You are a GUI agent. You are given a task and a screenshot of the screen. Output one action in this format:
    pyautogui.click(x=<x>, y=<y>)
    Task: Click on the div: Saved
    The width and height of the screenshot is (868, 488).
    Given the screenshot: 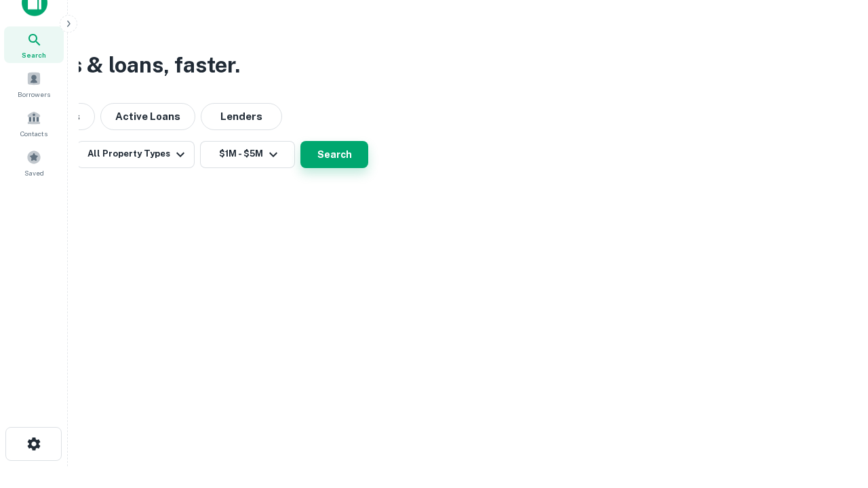 What is the action you would take?
    pyautogui.click(x=33, y=162)
    